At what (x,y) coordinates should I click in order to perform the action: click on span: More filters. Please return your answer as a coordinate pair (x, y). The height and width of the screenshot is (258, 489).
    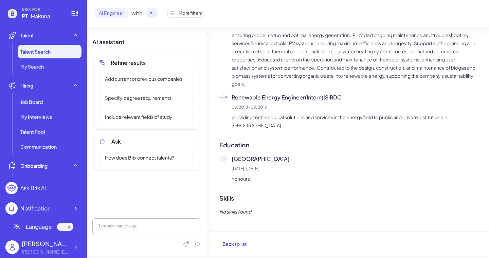
    Looking at the image, I should click on (190, 13).